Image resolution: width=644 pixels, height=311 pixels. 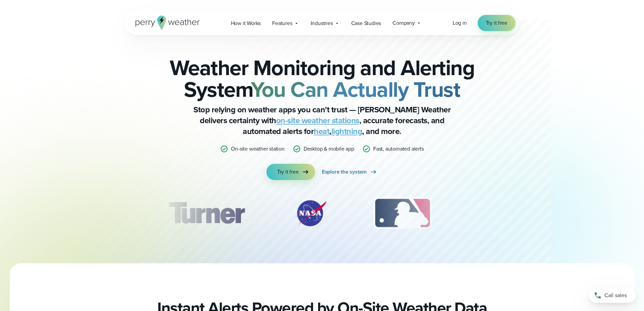 I want to click on div: 4 of 12, so click(x=497, y=213).